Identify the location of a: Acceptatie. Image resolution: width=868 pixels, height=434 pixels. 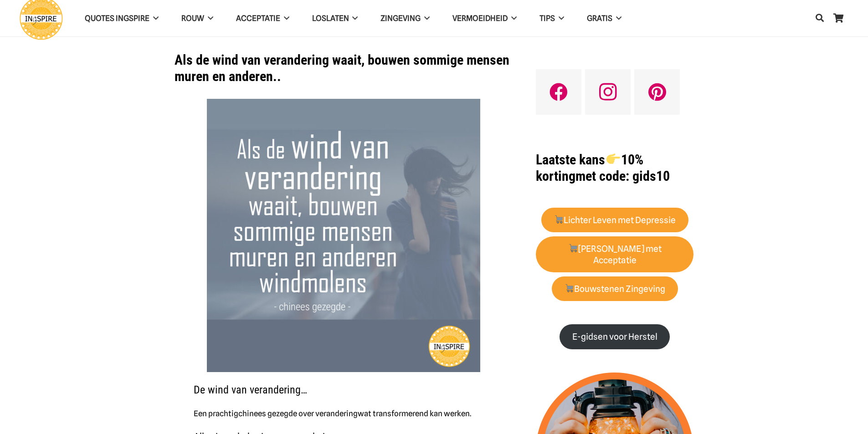
(262, 18).